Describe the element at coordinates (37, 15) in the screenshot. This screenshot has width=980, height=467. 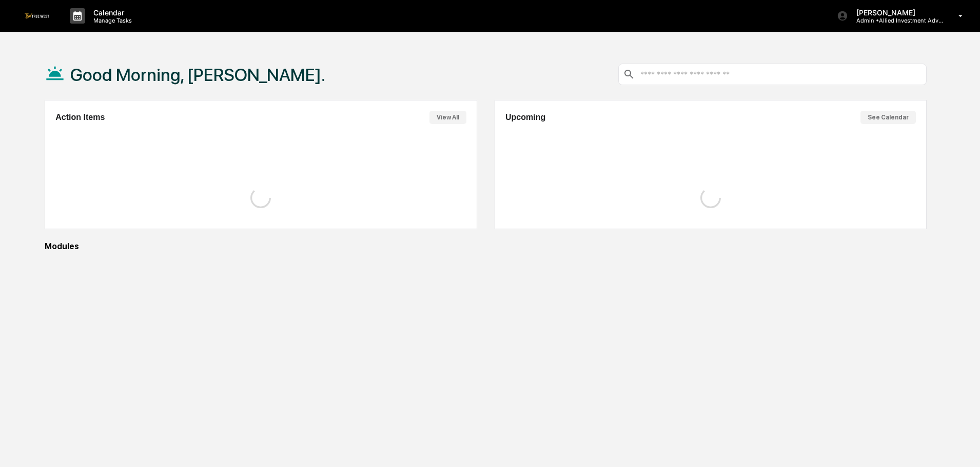
I see `img: logo` at that location.